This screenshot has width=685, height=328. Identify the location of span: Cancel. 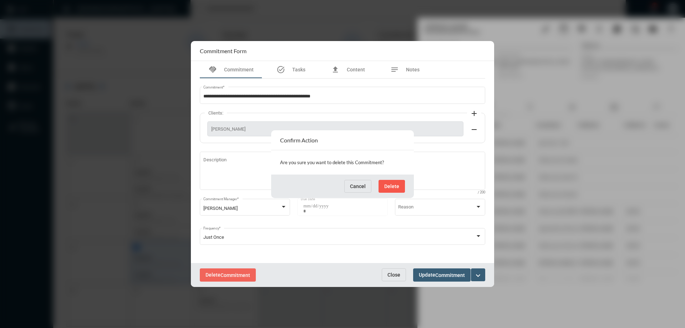
(358, 186).